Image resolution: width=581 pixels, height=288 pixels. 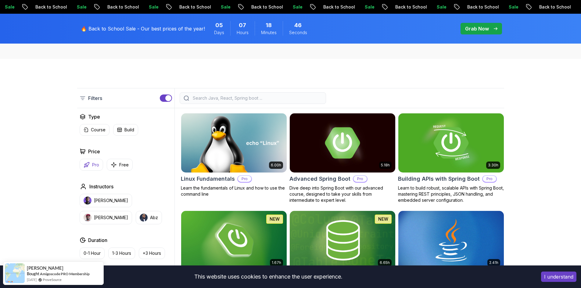 What do you see at coordinates (94, 152) in the screenshot?
I see `h2: Price` at bounding box center [94, 152].